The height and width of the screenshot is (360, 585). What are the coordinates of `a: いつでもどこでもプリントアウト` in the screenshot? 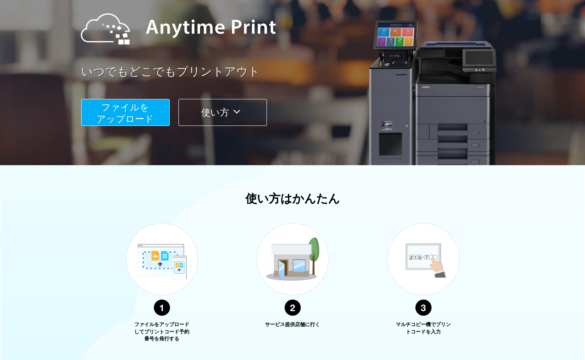 It's located at (302, 72).